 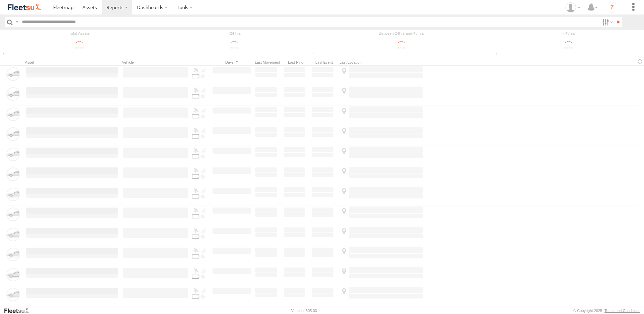 I want to click on img: fleetsu-logo-horizontal.svg, so click(x=24, y=7).